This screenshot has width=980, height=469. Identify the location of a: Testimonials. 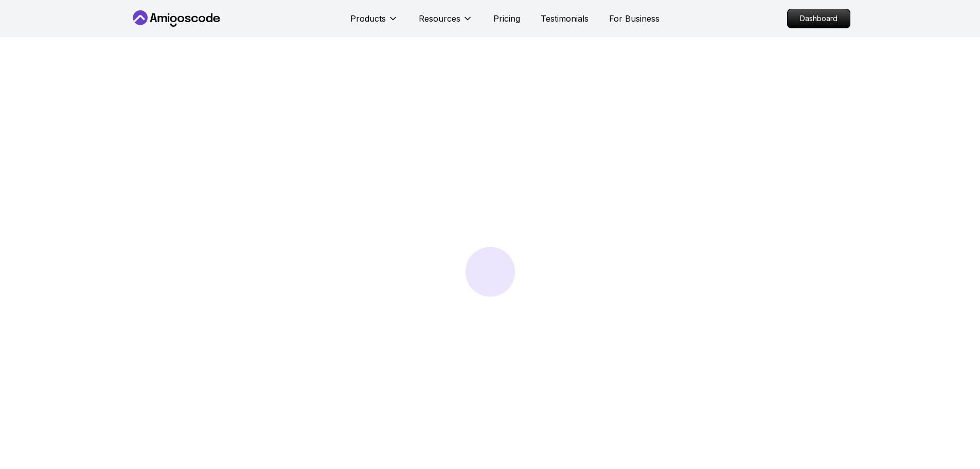
(564, 19).